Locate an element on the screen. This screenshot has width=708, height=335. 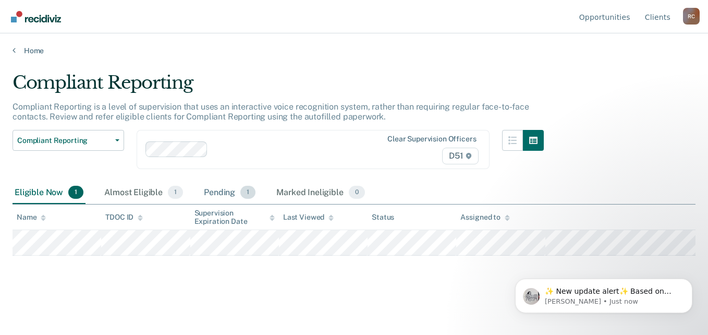
img: Recidiviz is located at coordinates (36, 17).